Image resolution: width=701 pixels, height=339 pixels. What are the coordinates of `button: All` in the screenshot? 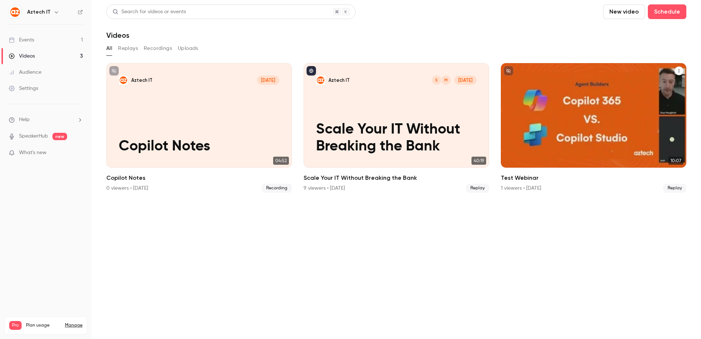 It's located at (109, 48).